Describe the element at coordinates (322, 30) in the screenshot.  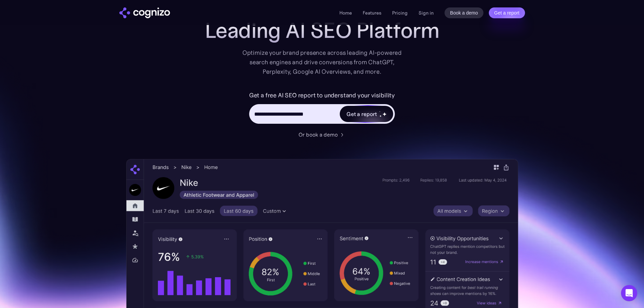
I see `h1: Leading AI SEO Platform` at that location.